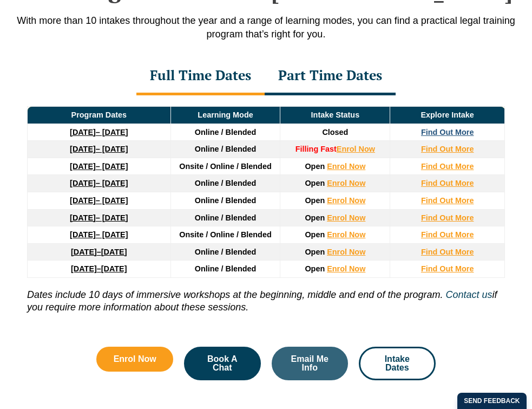 The image size is (532, 409). What do you see at coordinates (330, 76) in the screenshot?
I see `div: Part Time Dates` at bounding box center [330, 76].